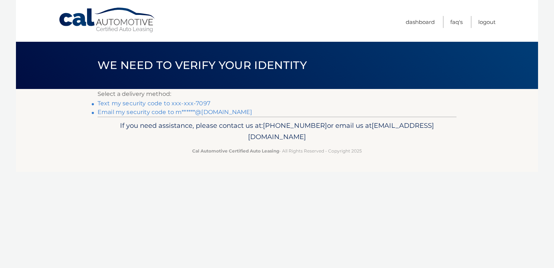 Image resolution: width=554 pixels, height=268 pixels. What do you see at coordinates (420, 22) in the screenshot?
I see `a: Dashboard` at bounding box center [420, 22].